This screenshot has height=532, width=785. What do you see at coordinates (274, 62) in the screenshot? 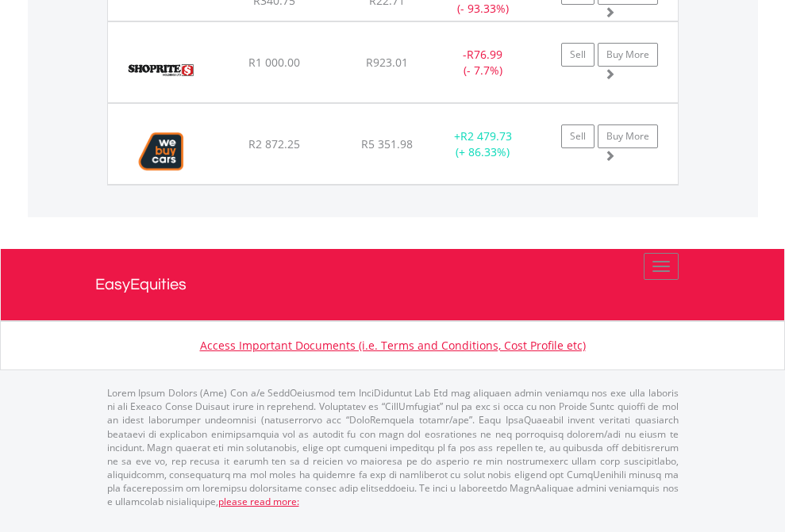
I see `span: R1 000.00` at bounding box center [274, 62].